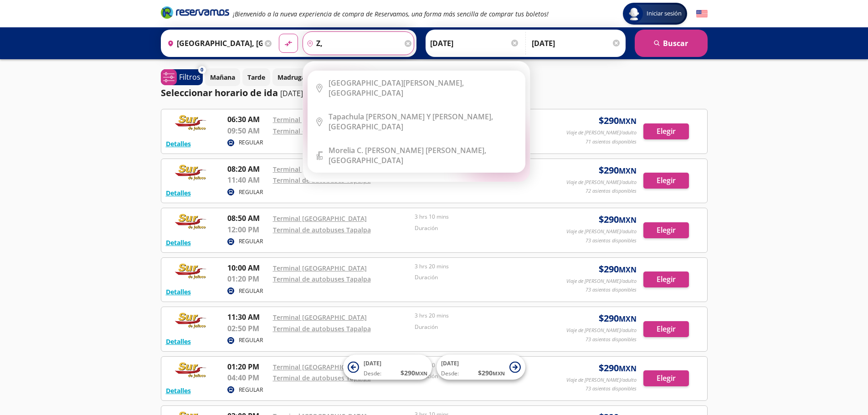  I want to click on p: 04:40 PM, so click(248, 377).